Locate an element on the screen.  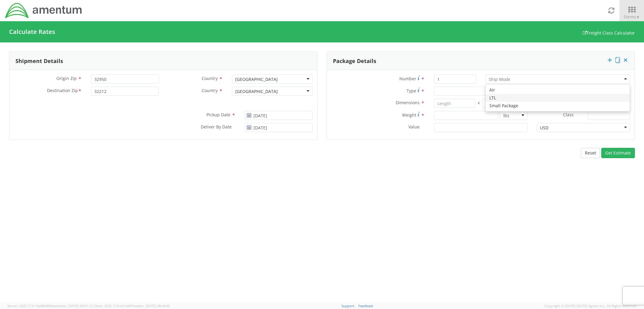
span: Dimensions is located at coordinates (408, 102).